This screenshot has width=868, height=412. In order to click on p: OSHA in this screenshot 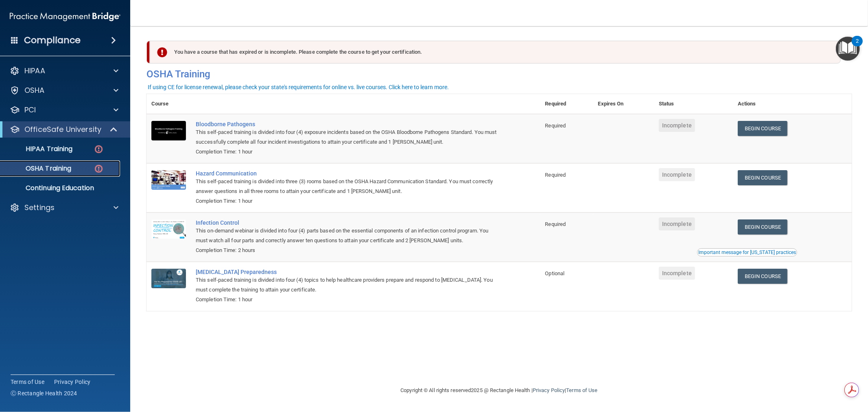, I will do `click(34, 91)`.